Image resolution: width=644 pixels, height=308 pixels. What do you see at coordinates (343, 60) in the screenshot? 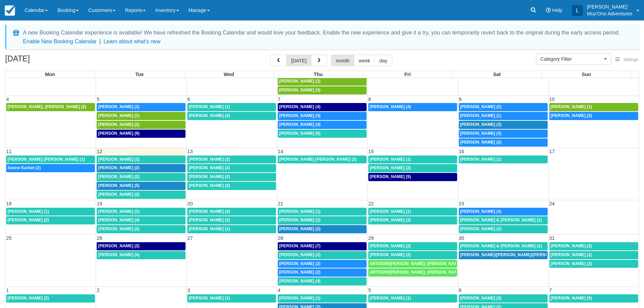
I see `button: month` at bounding box center [343, 60].